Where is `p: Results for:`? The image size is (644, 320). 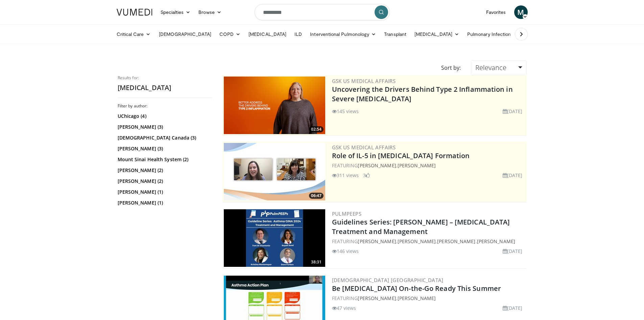
p: Results for: is located at coordinates (165, 78).